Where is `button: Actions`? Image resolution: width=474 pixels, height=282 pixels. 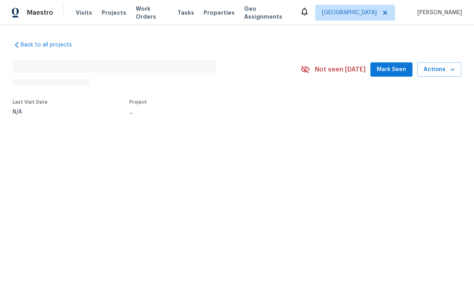
button: Actions is located at coordinates (439, 69).